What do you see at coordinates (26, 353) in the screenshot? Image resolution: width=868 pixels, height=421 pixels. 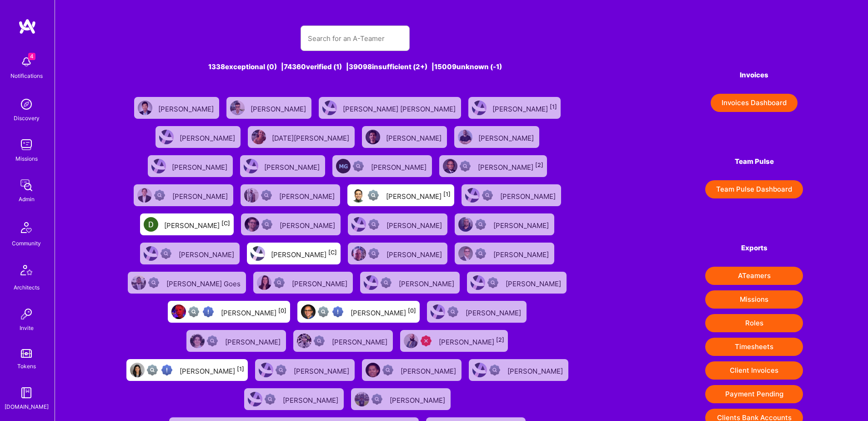 I see `img: tokens` at bounding box center [26, 353].